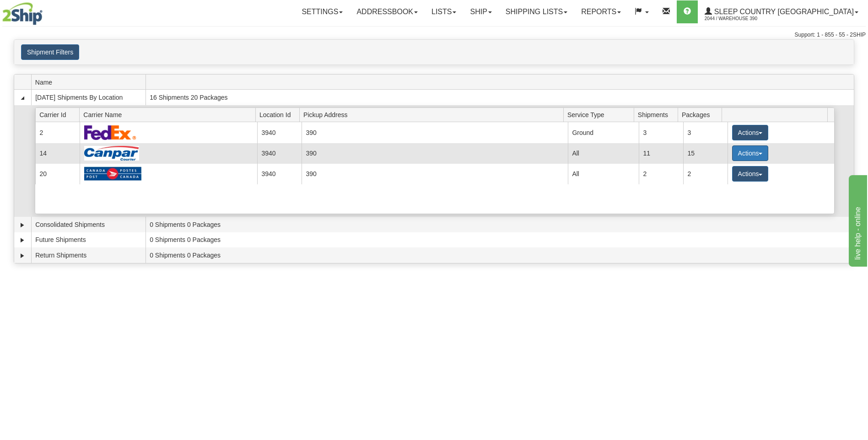 This screenshot has width=868, height=440. I want to click on a: Collapse, so click(22, 98).